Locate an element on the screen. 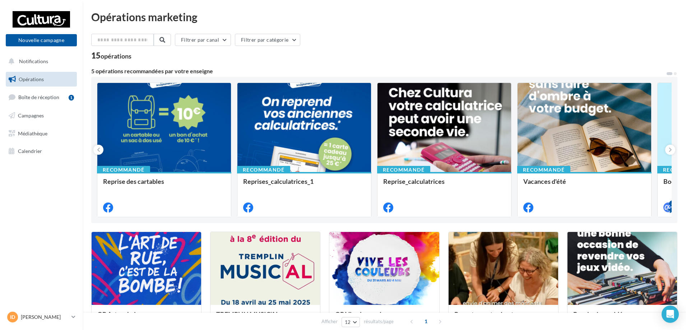 Image resolution: width=686 pixels, height=330 pixels. button: 12 is located at coordinates (350, 322).